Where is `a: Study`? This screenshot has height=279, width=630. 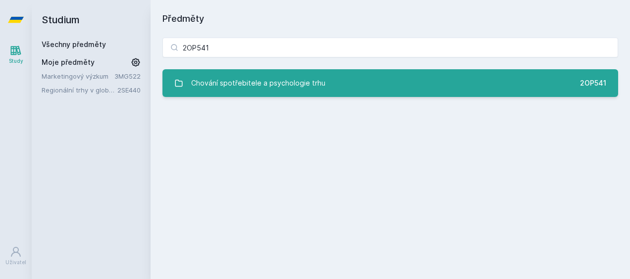
a: Study is located at coordinates (16, 54).